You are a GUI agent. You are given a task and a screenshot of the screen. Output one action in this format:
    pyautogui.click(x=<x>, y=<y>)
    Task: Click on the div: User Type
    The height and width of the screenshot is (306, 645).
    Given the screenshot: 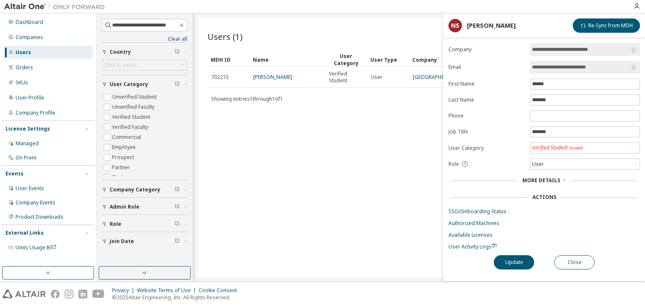 What is the action you would take?
    pyautogui.click(x=388, y=60)
    